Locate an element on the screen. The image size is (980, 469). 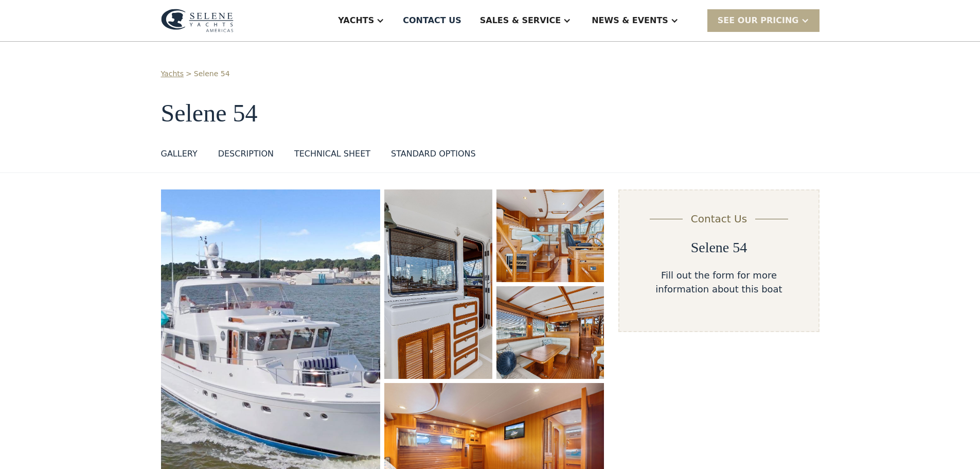
div: News & EVENTS is located at coordinates (630, 21).